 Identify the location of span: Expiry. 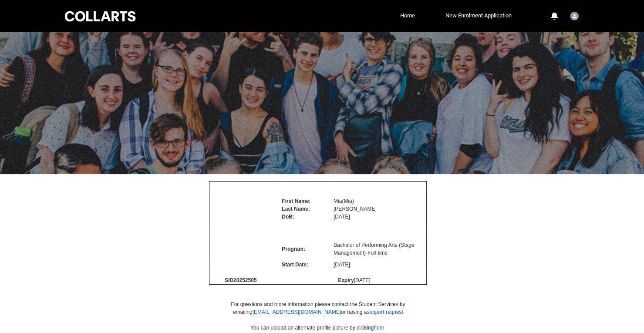
(346, 280).